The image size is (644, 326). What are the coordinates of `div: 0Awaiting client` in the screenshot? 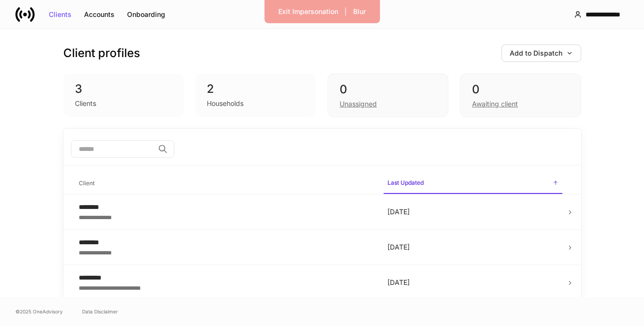 It's located at (520, 95).